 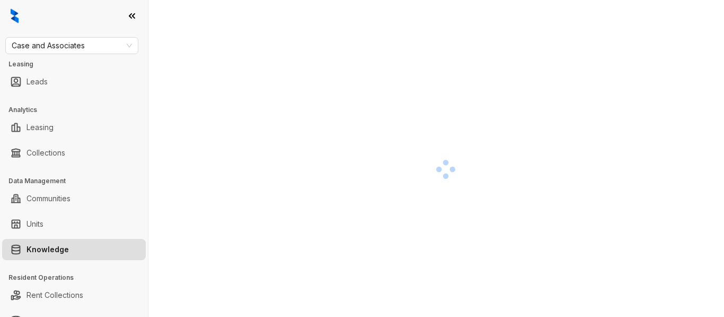 What do you see at coordinates (48, 249) in the screenshot?
I see `a: Knowledge` at bounding box center [48, 249].